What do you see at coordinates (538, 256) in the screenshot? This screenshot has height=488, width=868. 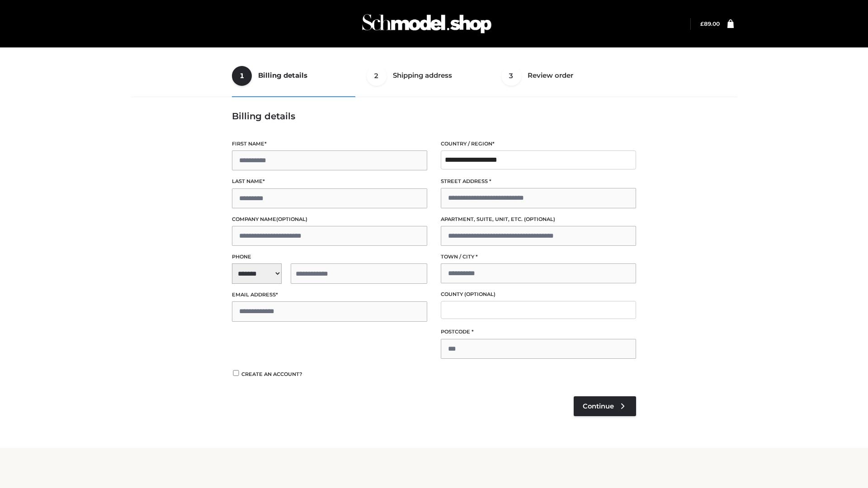 I see `label: Town / City` at bounding box center [538, 256].